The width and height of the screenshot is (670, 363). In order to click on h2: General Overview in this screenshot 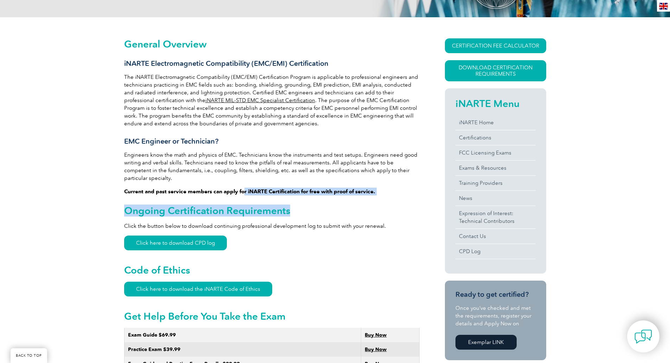, I will do `click(272, 44)`.